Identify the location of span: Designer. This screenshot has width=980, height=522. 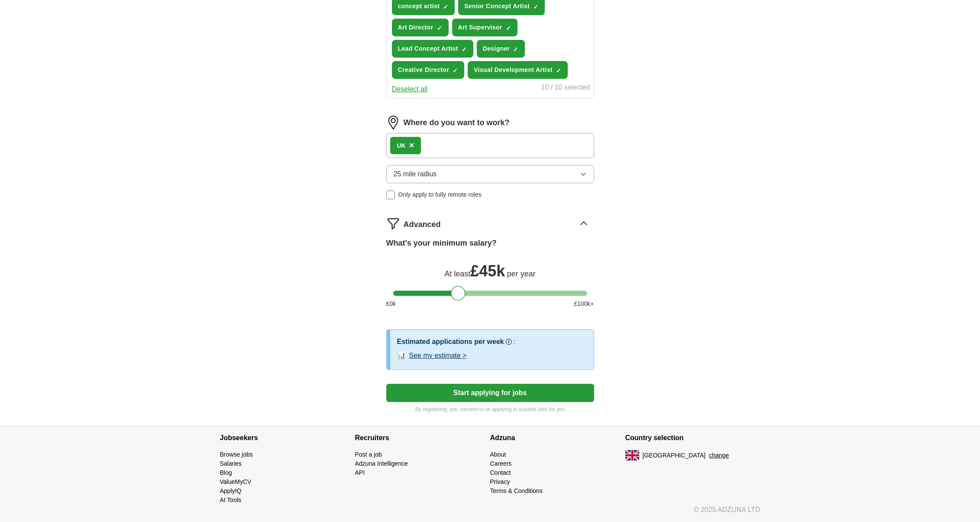
(496, 48).